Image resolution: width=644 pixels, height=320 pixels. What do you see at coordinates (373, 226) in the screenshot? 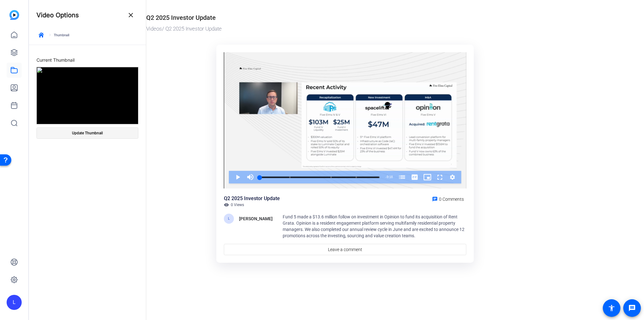
I see `span: Fund 5 made a $13.6 million follow on investment in Opinion to fund its acquisition of Rent Grata...` at bounding box center [373, 226].